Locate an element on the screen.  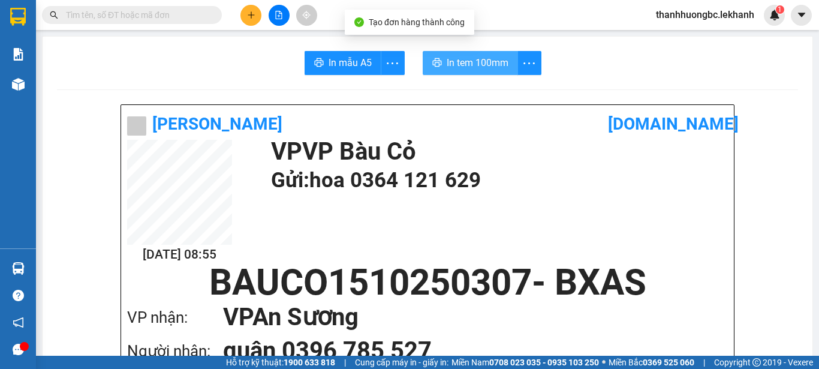
span: notification is located at coordinates (18, 322).